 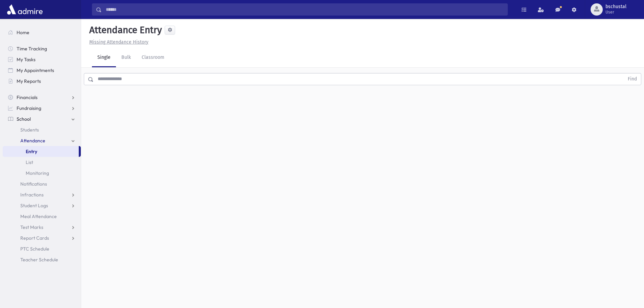 I want to click on span: Fundraising, so click(x=29, y=108).